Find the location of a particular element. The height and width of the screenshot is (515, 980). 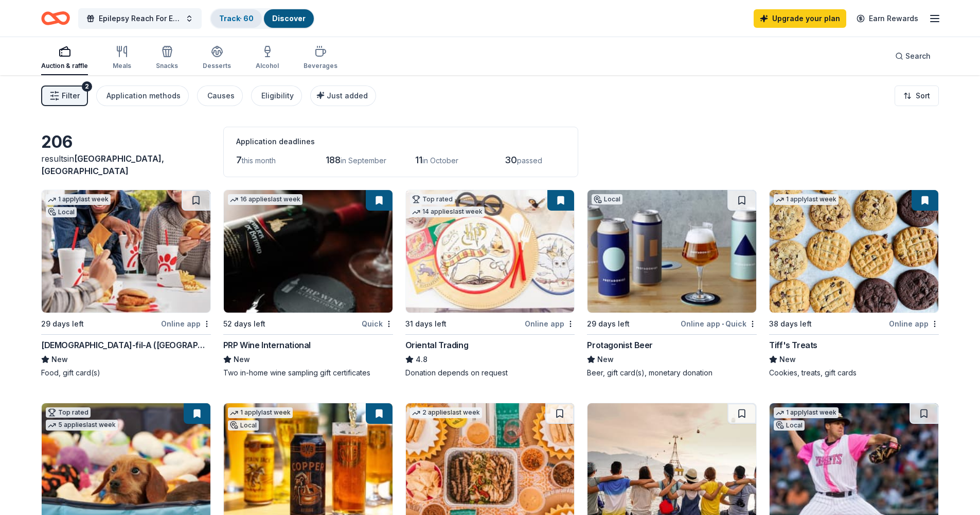

div: Snacks is located at coordinates (167, 66).